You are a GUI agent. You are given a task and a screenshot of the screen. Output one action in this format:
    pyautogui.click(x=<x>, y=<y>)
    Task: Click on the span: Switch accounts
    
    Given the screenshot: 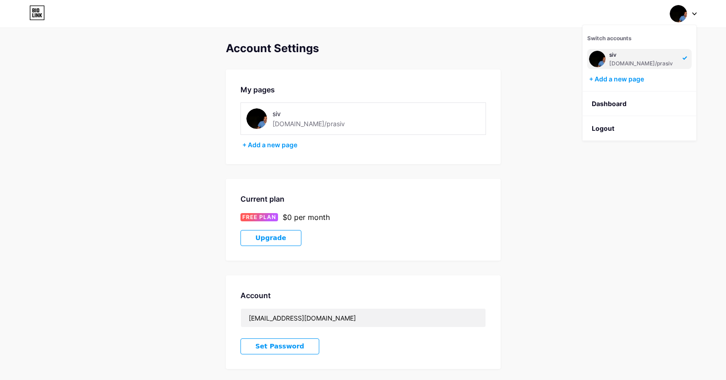 What is the action you would take?
    pyautogui.click(x=609, y=38)
    